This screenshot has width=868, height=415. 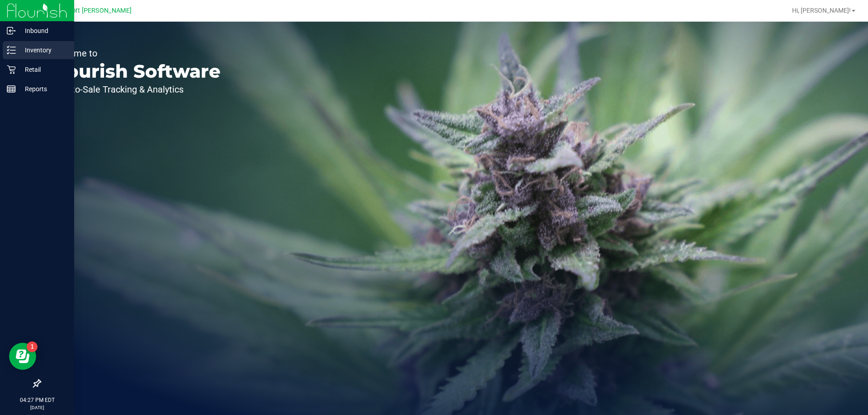 I want to click on p: Reports, so click(x=43, y=89).